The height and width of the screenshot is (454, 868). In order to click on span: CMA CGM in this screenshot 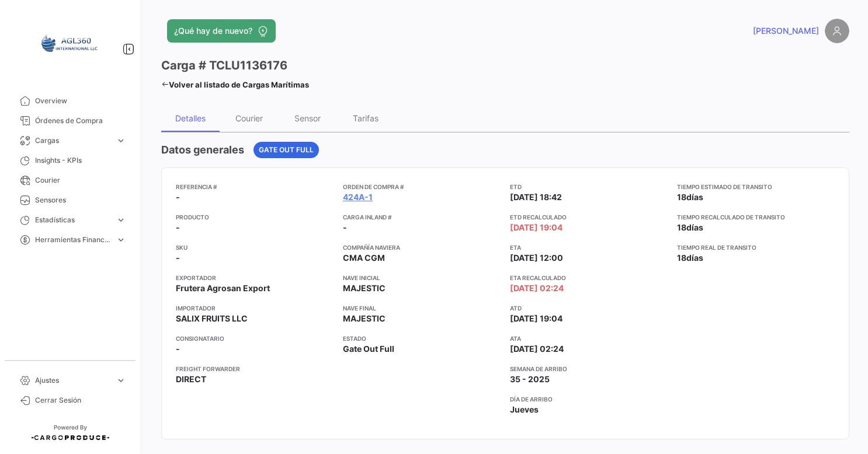, I will do `click(364, 258)`.